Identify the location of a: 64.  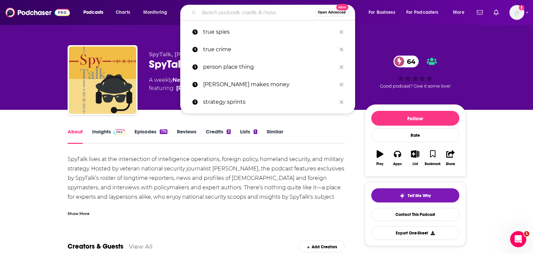
(406, 61).